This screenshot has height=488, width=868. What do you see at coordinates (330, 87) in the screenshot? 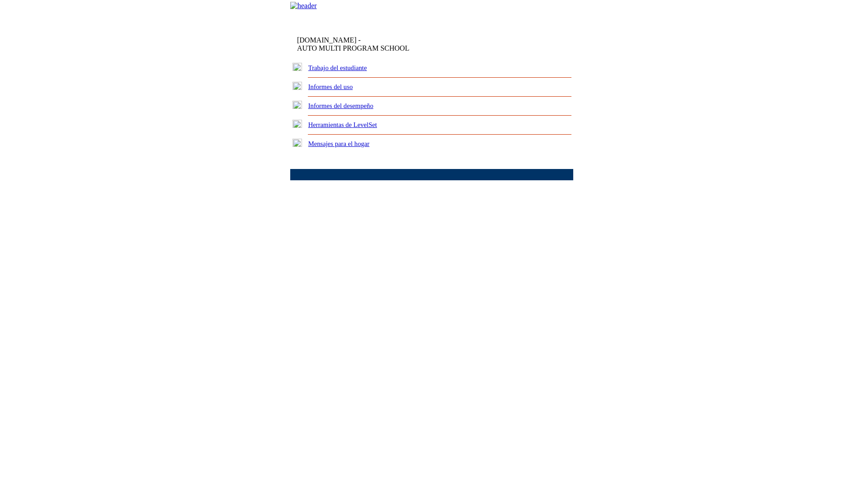
I see `a: Informes del uso` at bounding box center [330, 87].